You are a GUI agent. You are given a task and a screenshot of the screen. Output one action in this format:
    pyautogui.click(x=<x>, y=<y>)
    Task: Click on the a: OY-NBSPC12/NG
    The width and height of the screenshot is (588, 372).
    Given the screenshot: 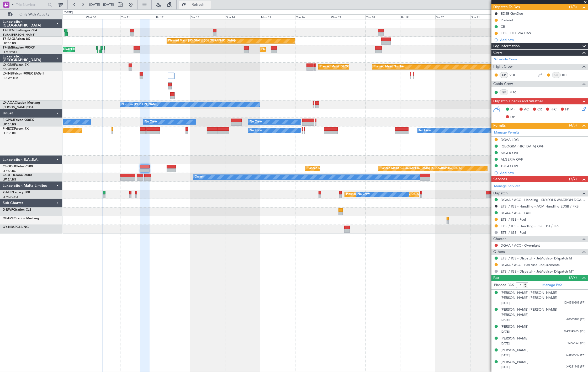 What is the action you would take?
    pyautogui.click(x=15, y=227)
    